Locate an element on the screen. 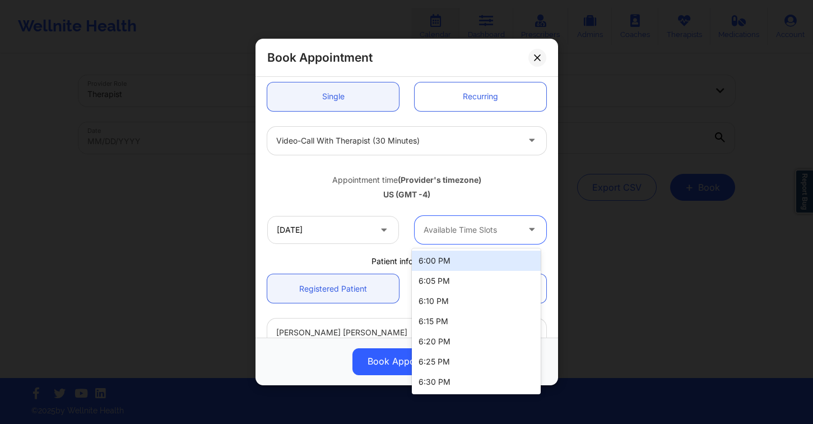 This screenshot has width=813, height=424. div: Patient information: is located at coordinates (407, 261).